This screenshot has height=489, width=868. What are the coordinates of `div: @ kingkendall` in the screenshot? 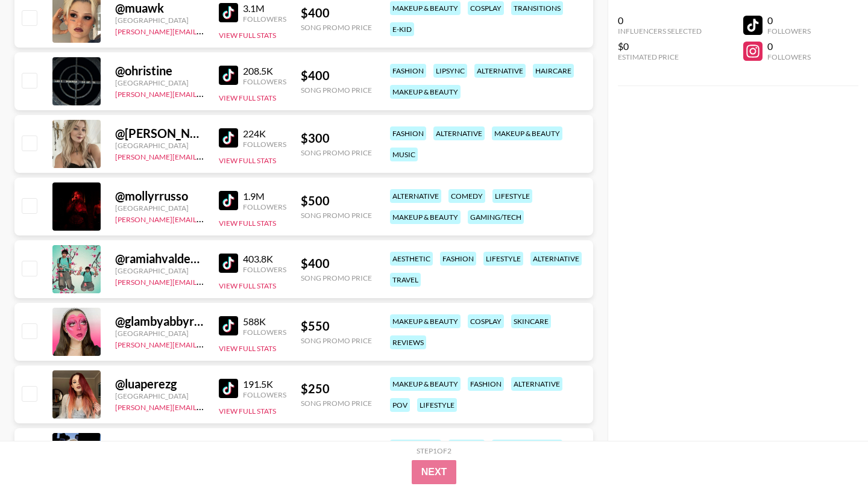 It's located at (160, 446).